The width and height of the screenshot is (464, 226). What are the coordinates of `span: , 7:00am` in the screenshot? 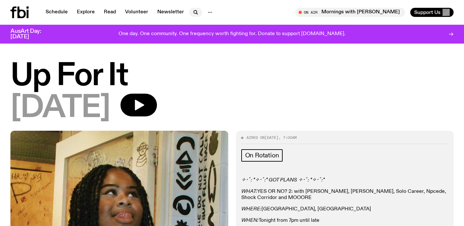 It's located at (288, 138).